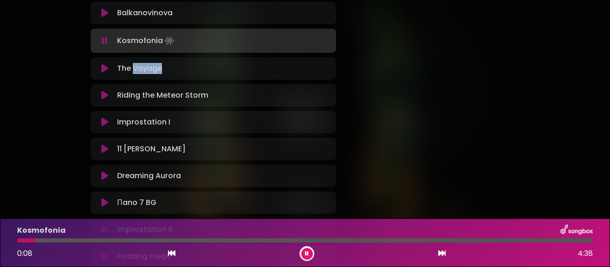  Describe the element at coordinates (139, 68) in the screenshot. I see `p: The Voyage` at that location.